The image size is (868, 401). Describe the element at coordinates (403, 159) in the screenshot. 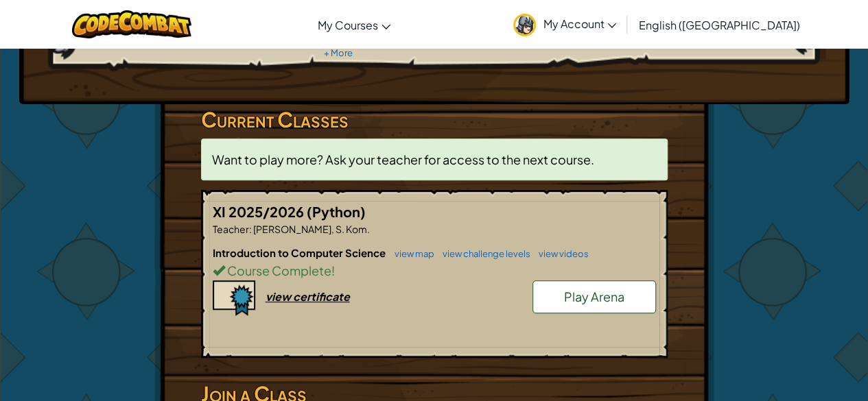

I see `span: Want to play more? Ask your teacher for access to the next course.` at that location.